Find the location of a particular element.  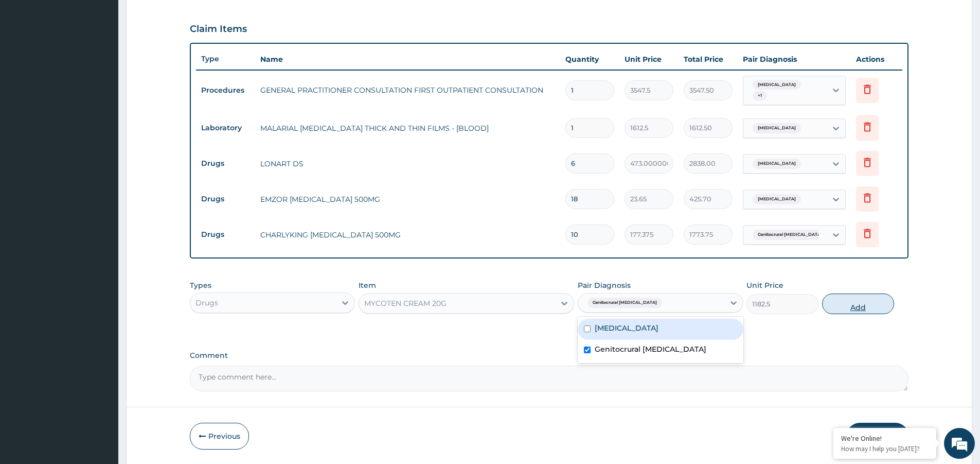

th: Pair Diagnosis is located at coordinates (794, 59).